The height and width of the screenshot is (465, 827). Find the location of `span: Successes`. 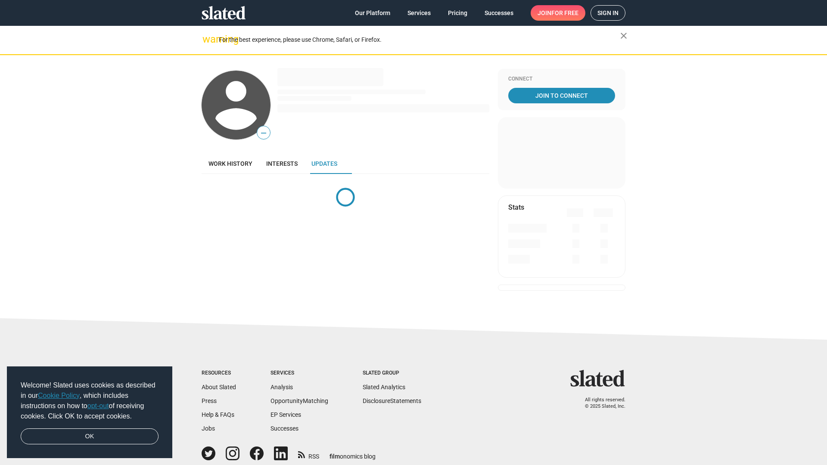

span: Successes is located at coordinates (499, 13).